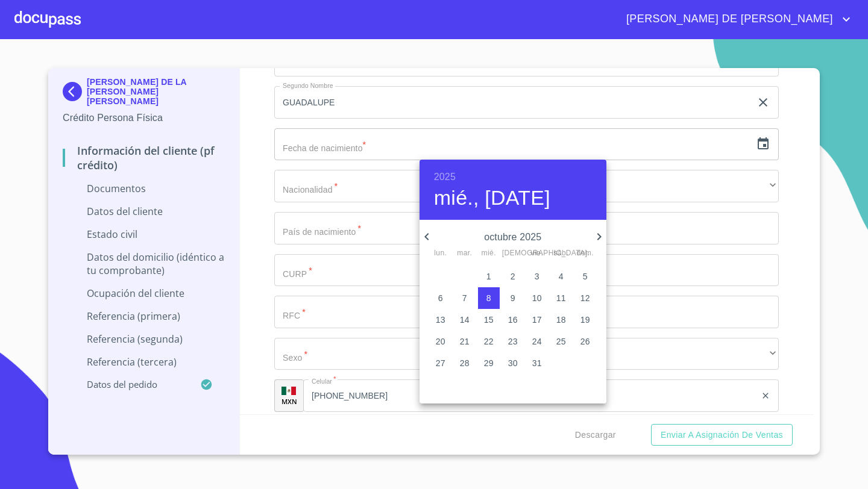  What do you see at coordinates (561, 276) in the screenshot?
I see `p: 4` at bounding box center [561, 276].